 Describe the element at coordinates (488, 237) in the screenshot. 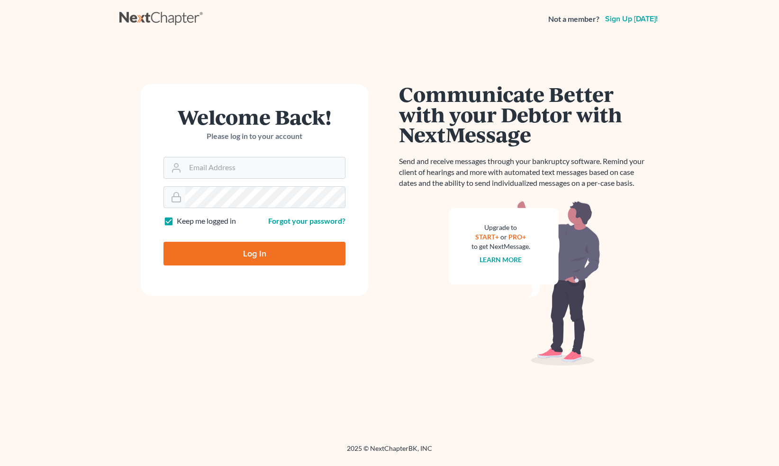

I see `a: START+` at that location.